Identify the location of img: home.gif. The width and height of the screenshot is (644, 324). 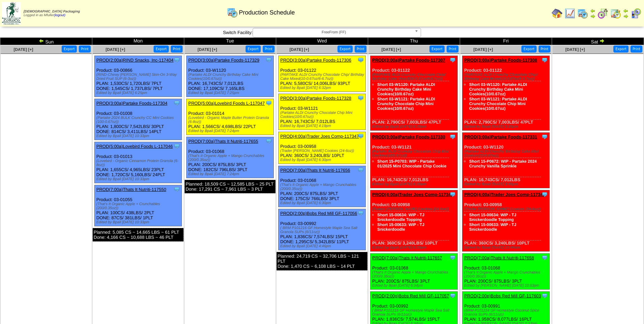
(557, 14).